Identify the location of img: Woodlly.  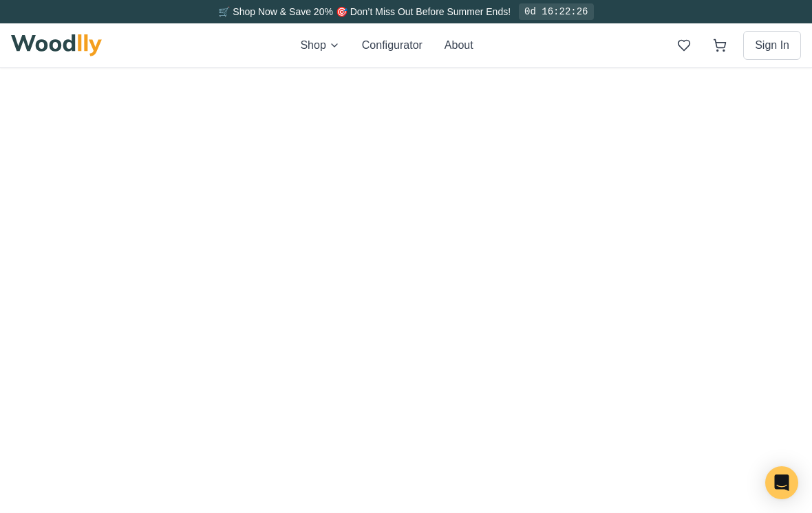
(57, 46).